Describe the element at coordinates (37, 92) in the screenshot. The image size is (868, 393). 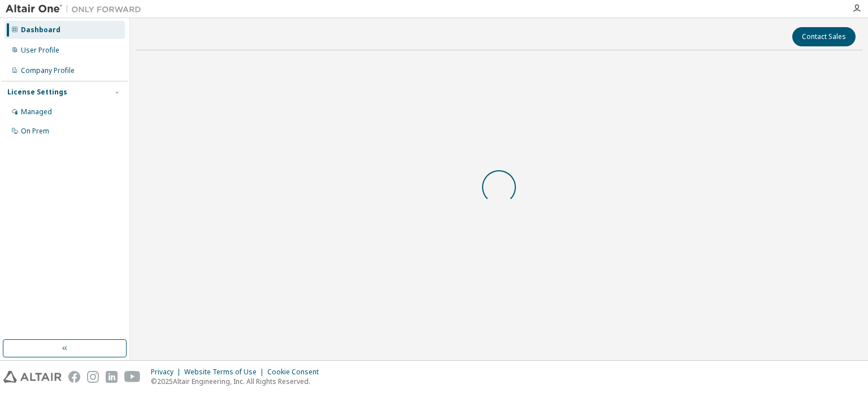
I see `div: License Settings` at that location.